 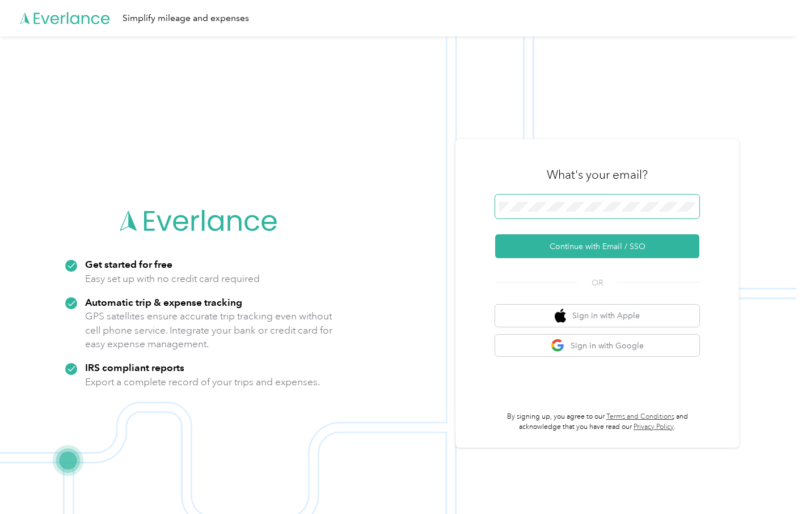 I want to click on strong: Automatic trip & expense tracking, so click(x=163, y=302).